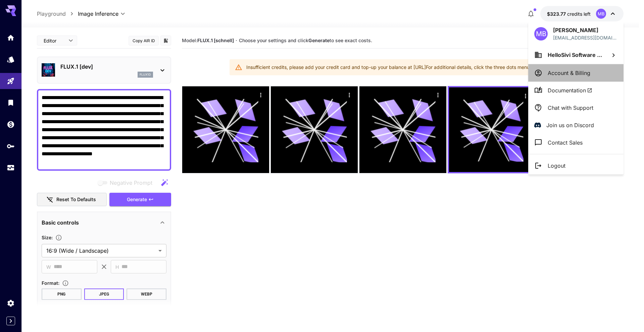 The image size is (644, 332). I want to click on p: Account & Billing, so click(569, 73).